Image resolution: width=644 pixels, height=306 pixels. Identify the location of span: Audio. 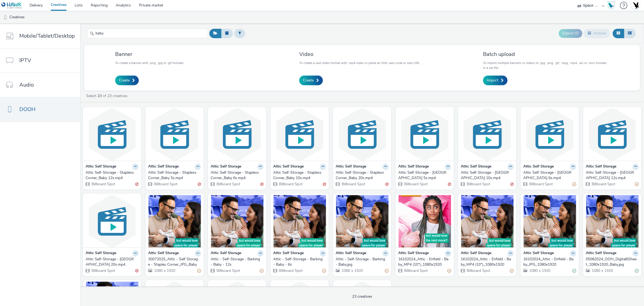
(27, 85).